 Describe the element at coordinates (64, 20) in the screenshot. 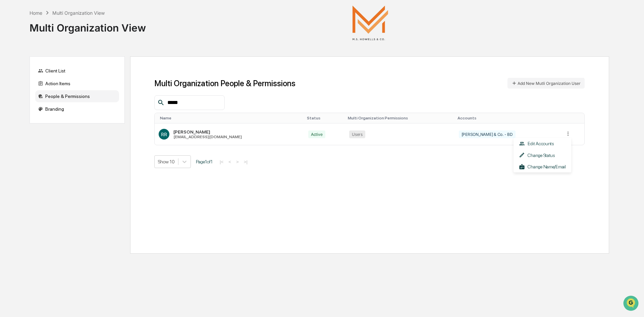

I see `p: How can we help?` at that location.